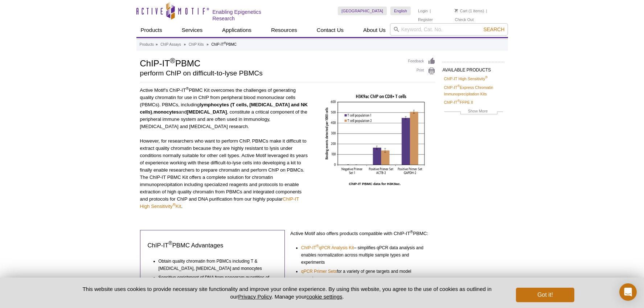 This screenshot has height=308, width=644. I want to click on a: Feedback, so click(422, 61).